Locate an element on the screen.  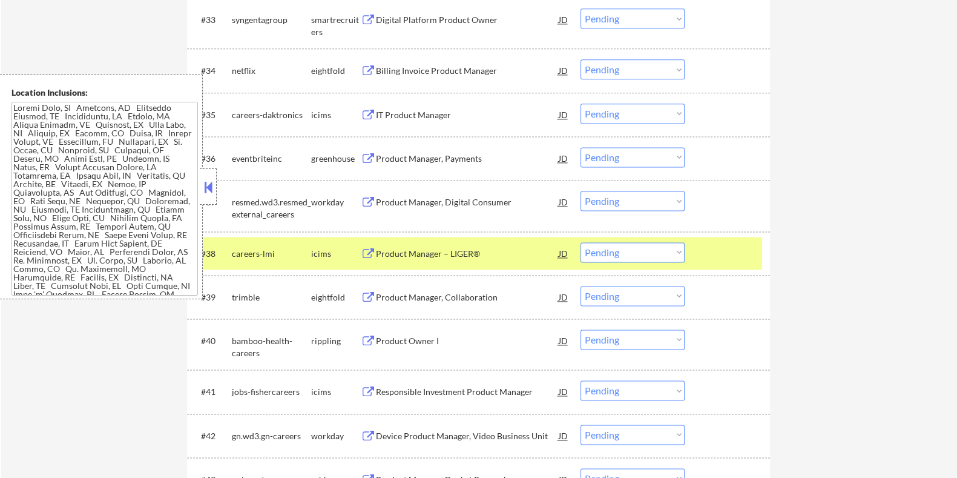
div: gn.wd3.gn-careers is located at coordinates (271, 436).